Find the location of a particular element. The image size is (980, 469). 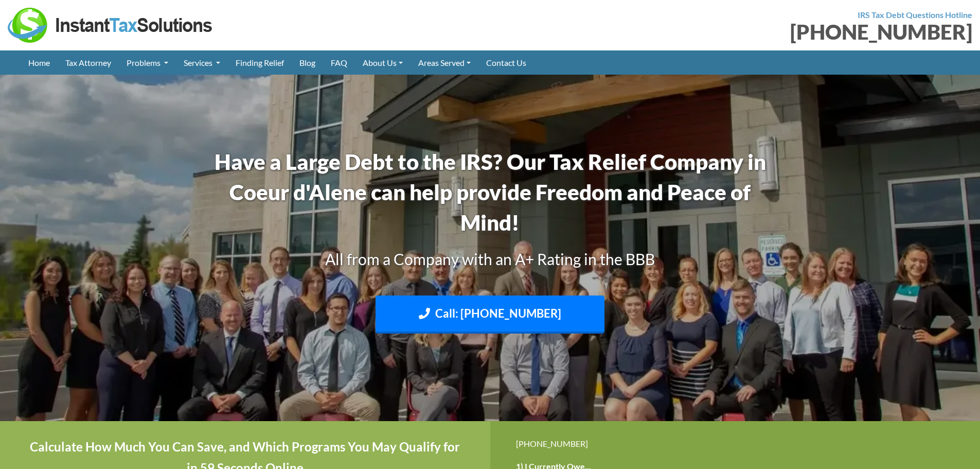

strong: IRS Tax Debt Questions Hotline is located at coordinates (914, 14).